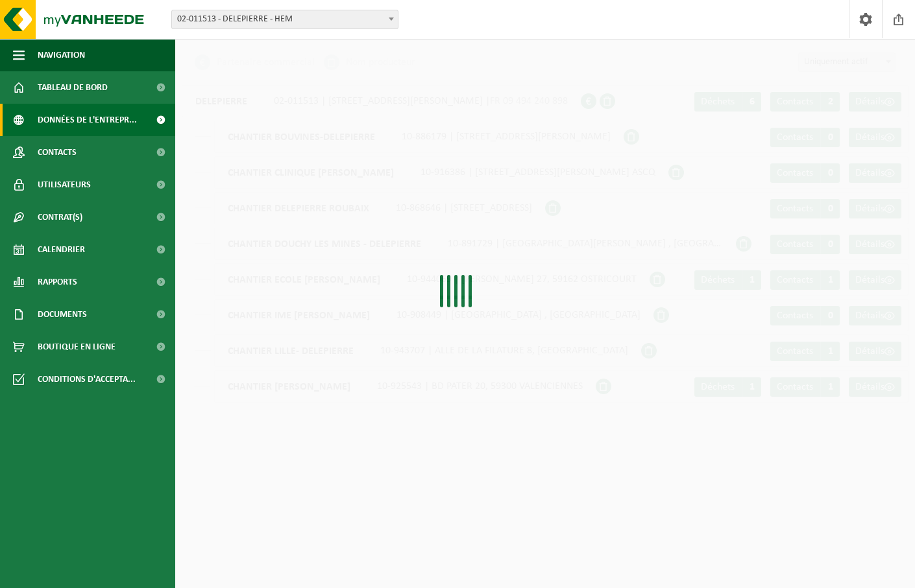  I want to click on span: CHANTIER LILLE- DELEPIERRE, so click(291, 351).